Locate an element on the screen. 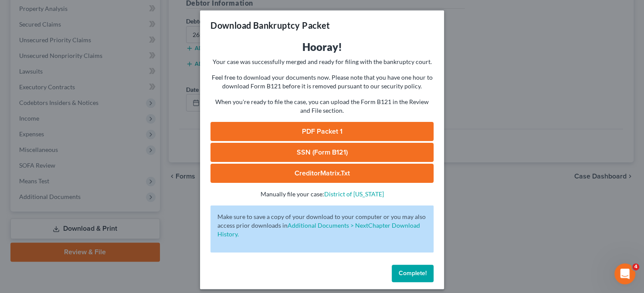 The width and height of the screenshot is (644, 293). h3: Hooray! is located at coordinates (322, 47).